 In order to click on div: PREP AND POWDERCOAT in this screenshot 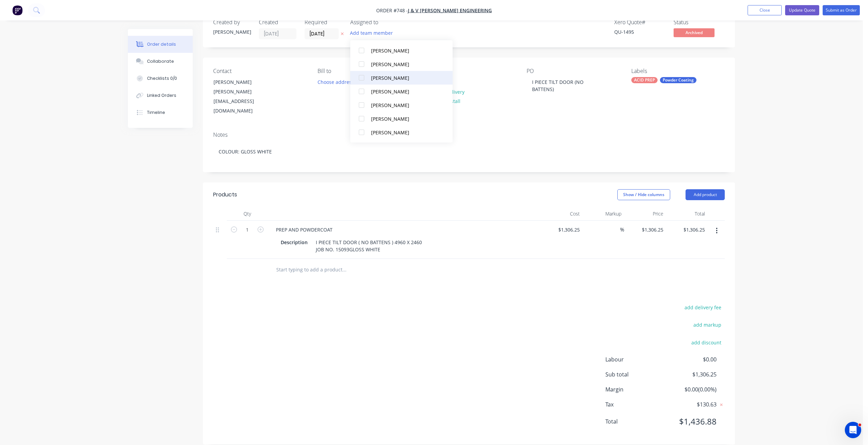, I will do `click(305, 230)`.